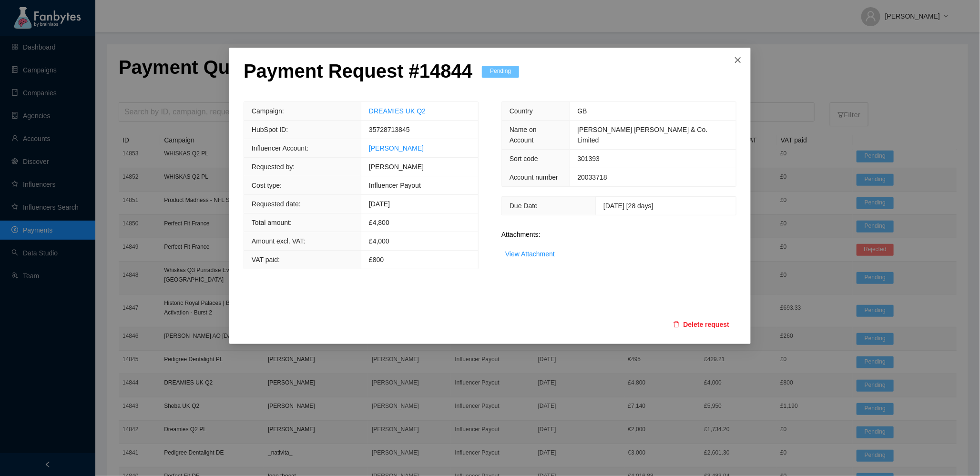  What do you see at coordinates (269, 130) in the screenshot?
I see `span: HubSpot ID:` at bounding box center [269, 130].